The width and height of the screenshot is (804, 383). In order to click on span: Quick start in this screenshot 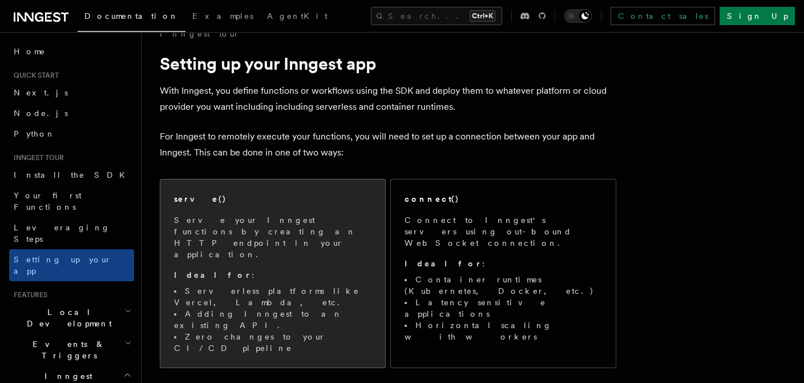, I will do `click(34, 75)`.